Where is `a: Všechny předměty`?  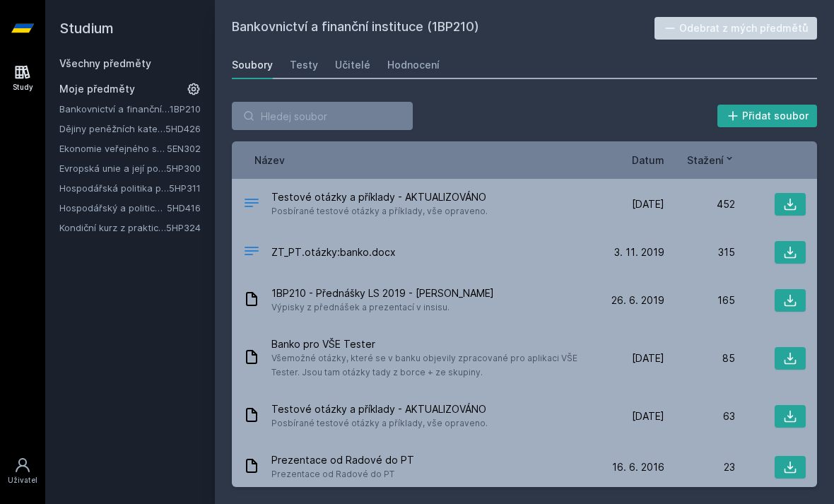
a: Všechny předměty is located at coordinates (106, 63).